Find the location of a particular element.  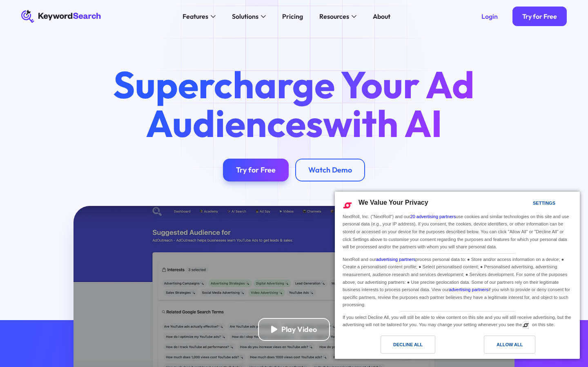

div: Allow All is located at coordinates (510, 345).